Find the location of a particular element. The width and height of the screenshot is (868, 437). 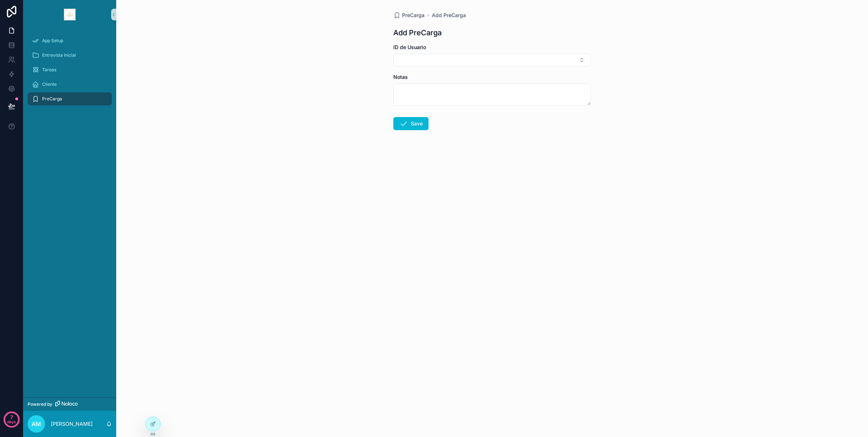

a: App Setup is located at coordinates (70, 40).